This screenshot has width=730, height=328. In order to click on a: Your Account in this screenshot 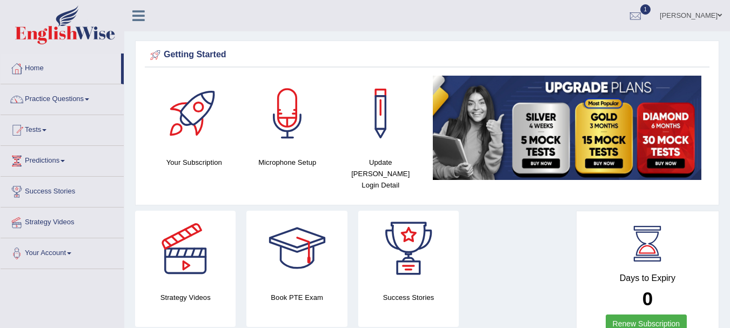, I will do `click(62, 252)`.